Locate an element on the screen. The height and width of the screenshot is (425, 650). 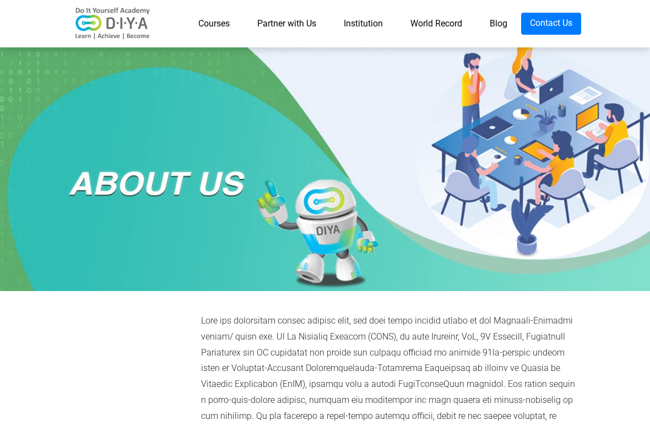
a: World Record is located at coordinates (436, 24).